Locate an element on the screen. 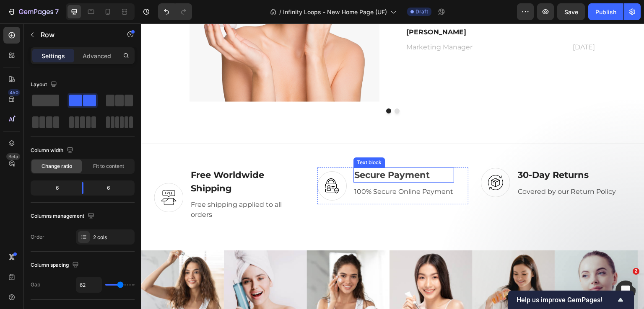  div: 2 cols is located at coordinates (113, 237).